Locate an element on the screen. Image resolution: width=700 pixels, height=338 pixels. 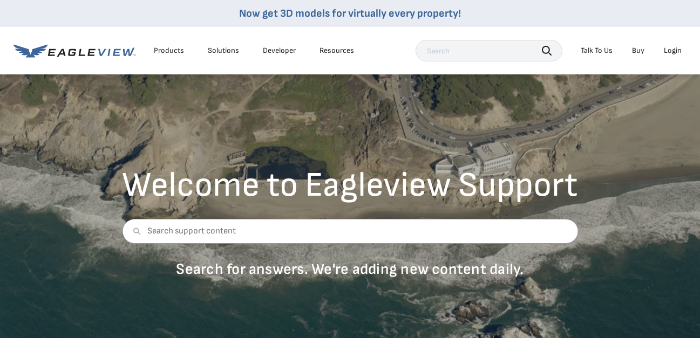
div: Talk To Us is located at coordinates (596, 51).